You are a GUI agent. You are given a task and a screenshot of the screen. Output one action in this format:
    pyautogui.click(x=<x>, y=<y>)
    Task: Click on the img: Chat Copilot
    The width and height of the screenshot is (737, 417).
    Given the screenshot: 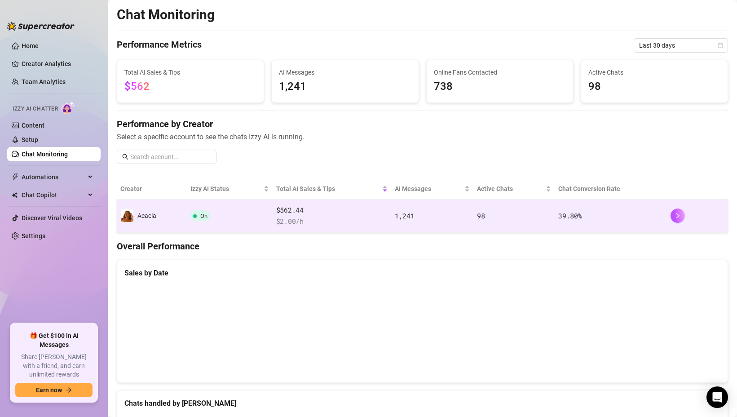 What is the action you would take?
    pyautogui.click(x=14, y=195)
    